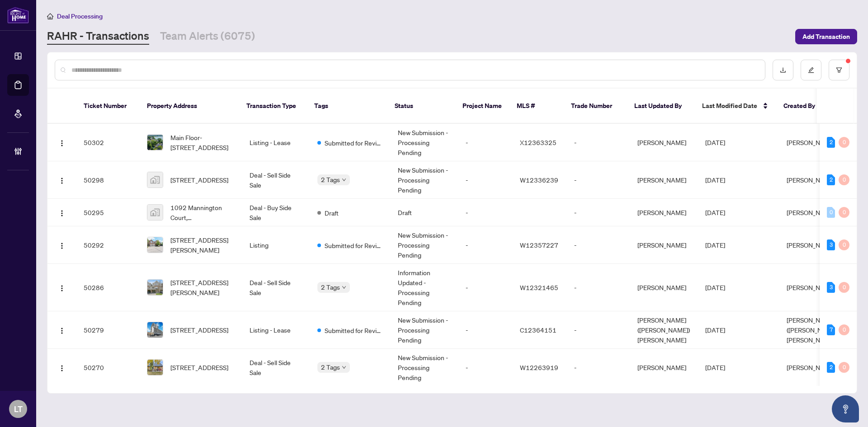 This screenshot has width=868, height=427. What do you see at coordinates (108, 180) in the screenshot?
I see `td: 50298` at bounding box center [108, 180].